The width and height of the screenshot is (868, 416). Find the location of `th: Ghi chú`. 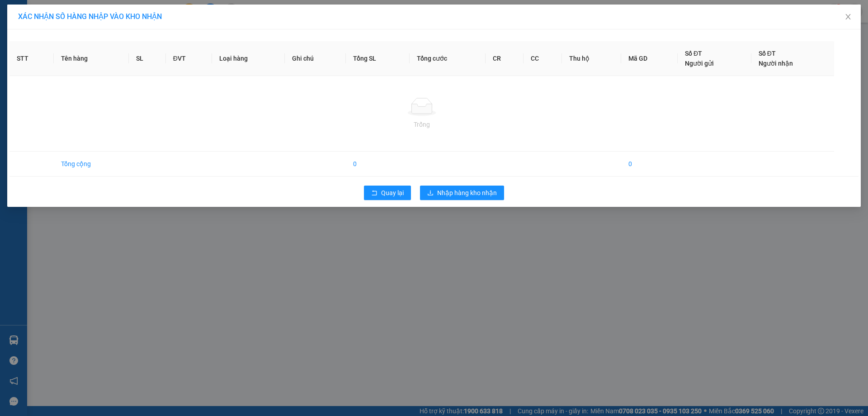

th: Ghi chú is located at coordinates (316, 58).